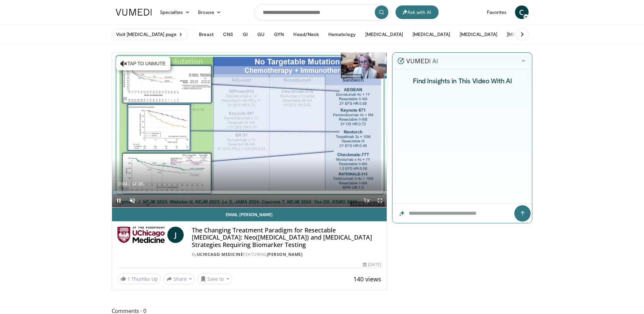 The image size is (644, 314). I want to click on button: Ask with AI, so click(417, 12).